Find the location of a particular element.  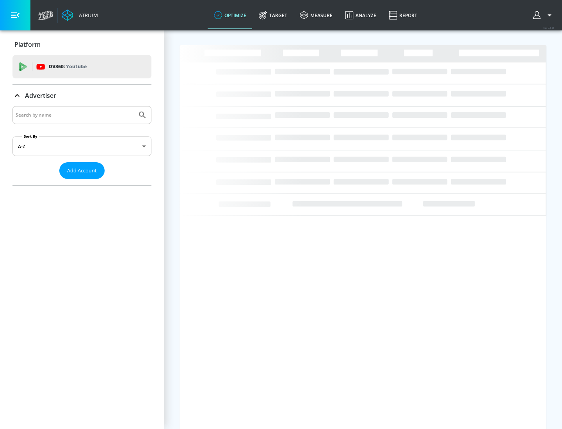

a: measure is located at coordinates (316, 15).